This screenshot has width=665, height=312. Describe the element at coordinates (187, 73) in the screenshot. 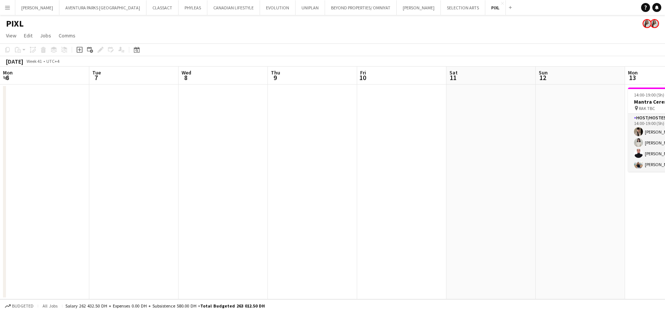

I see `span: Wed` at that location.